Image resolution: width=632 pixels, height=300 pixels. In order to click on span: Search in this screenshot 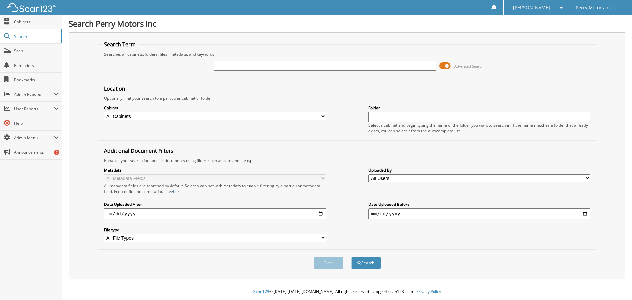, I will do `click(36, 36)`.